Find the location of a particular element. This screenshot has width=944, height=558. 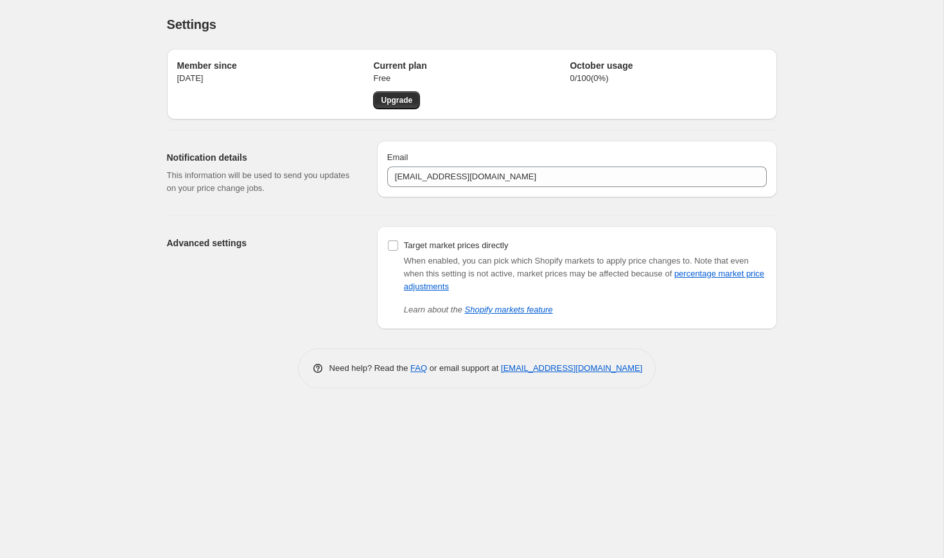

span: When enabled, you can pick which Shopify markets to apply price changes to. is located at coordinates (548, 260).